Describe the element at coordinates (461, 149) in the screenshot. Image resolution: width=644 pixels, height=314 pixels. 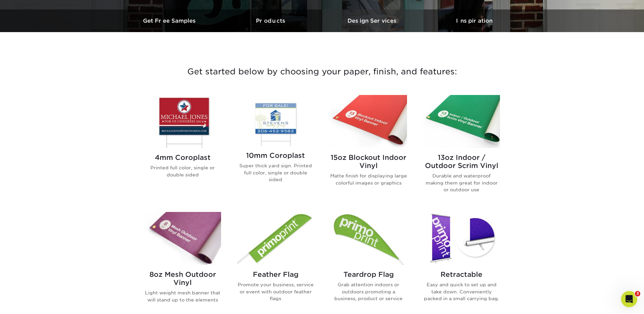
I see `a: 13oz Indoor / Outdoor Scrim Vinyl Banners 13oz Indoor / Outdoor Scrim Vinyl Durable and waterproo...` at that location.